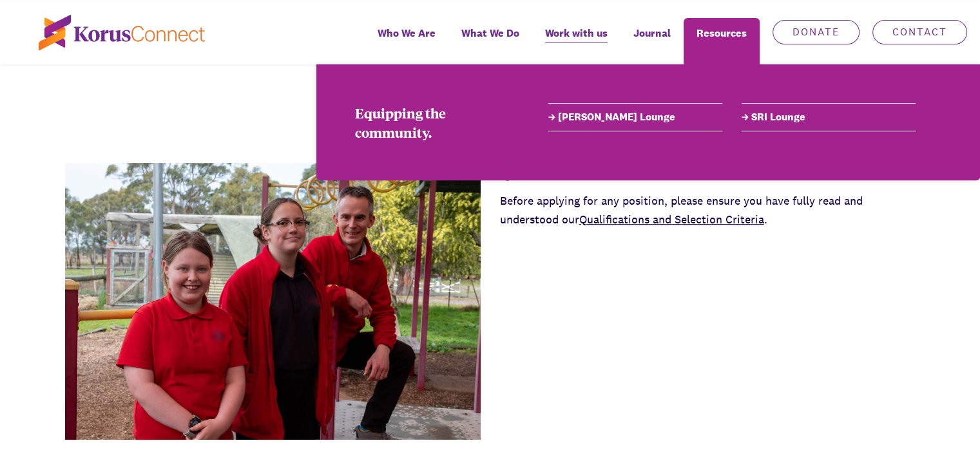  I want to click on div: Opportunities to Impact School and Local Communities, so click(273, 67).